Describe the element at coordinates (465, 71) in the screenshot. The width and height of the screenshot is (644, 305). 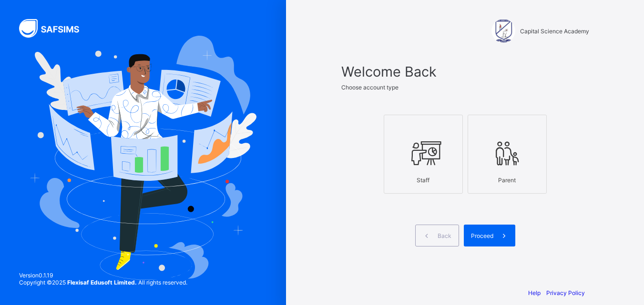
I see `span: Welcome Back` at that location.